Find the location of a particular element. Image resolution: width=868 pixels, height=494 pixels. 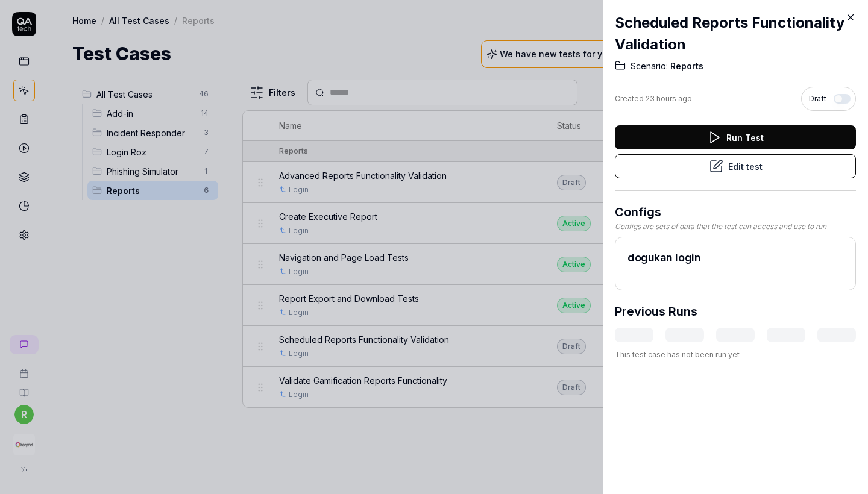

span: Draft is located at coordinates (817, 99).